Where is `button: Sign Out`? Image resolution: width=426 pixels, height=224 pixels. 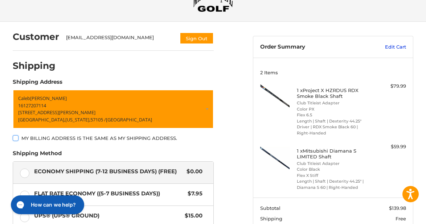
button: Sign Out is located at coordinates (197, 38).